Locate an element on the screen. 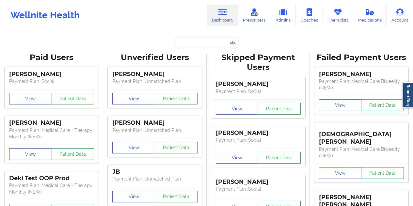  a: Admins is located at coordinates (283, 15).